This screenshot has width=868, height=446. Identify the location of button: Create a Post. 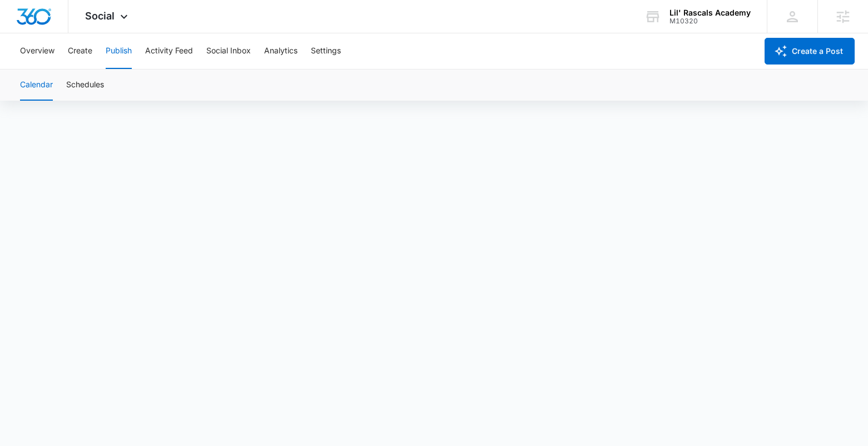
(810, 51).